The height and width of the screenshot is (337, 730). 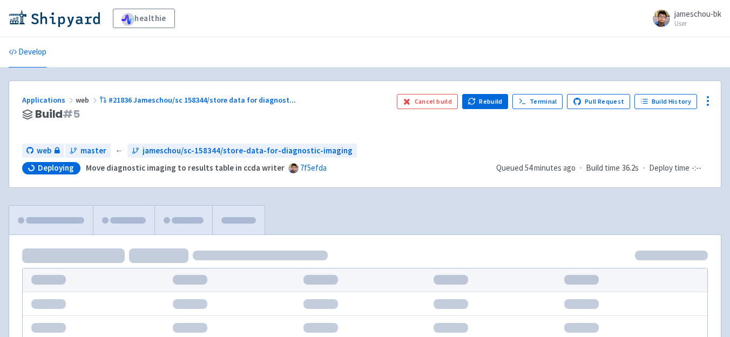 I want to click on a: Terminal, so click(x=537, y=102).